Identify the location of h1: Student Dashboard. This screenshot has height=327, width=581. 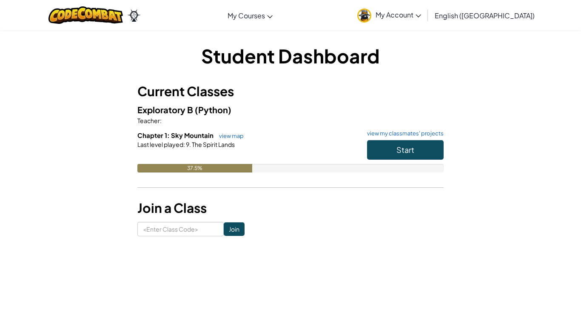
(291, 56).